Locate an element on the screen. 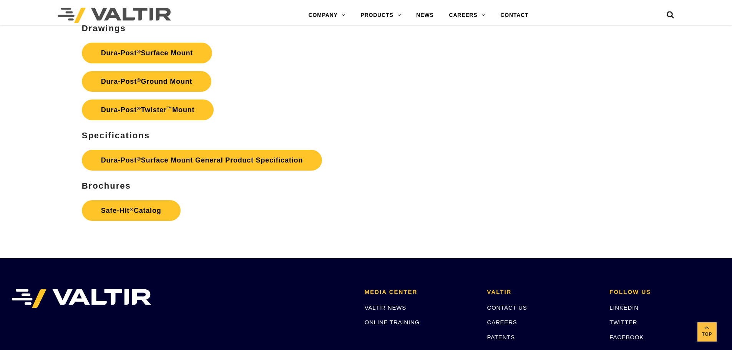 The image size is (732, 350). a: VALTIR NEWS is located at coordinates (385, 307).